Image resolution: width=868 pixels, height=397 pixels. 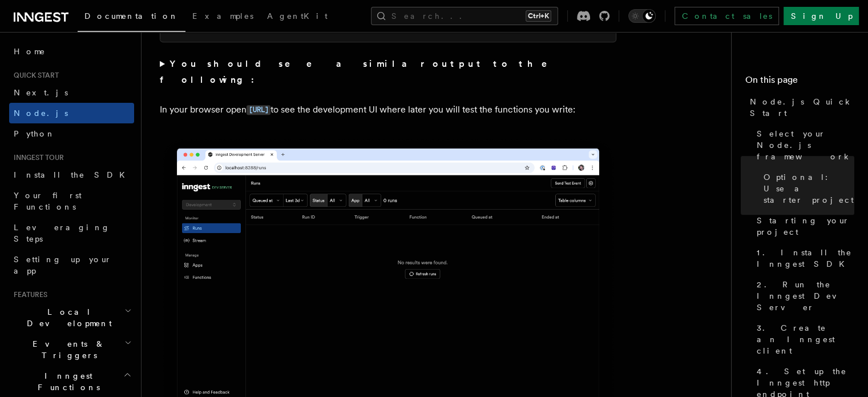 What do you see at coordinates (802, 107) in the screenshot?
I see `span: Node.js Quick Start` at bounding box center [802, 107].